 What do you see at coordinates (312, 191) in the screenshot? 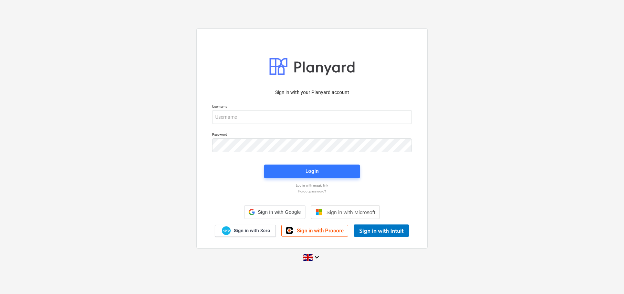
I see `p: Forgot password?` at bounding box center [312, 191].